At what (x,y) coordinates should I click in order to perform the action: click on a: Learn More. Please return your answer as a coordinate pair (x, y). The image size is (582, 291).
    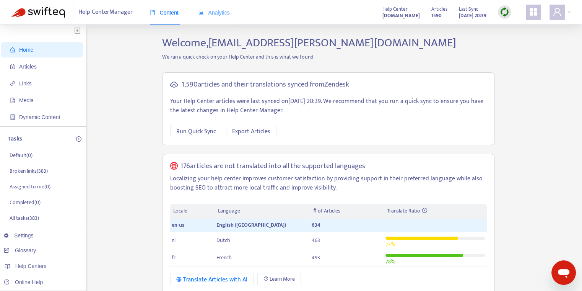
    Looking at the image, I should click on (279, 279).